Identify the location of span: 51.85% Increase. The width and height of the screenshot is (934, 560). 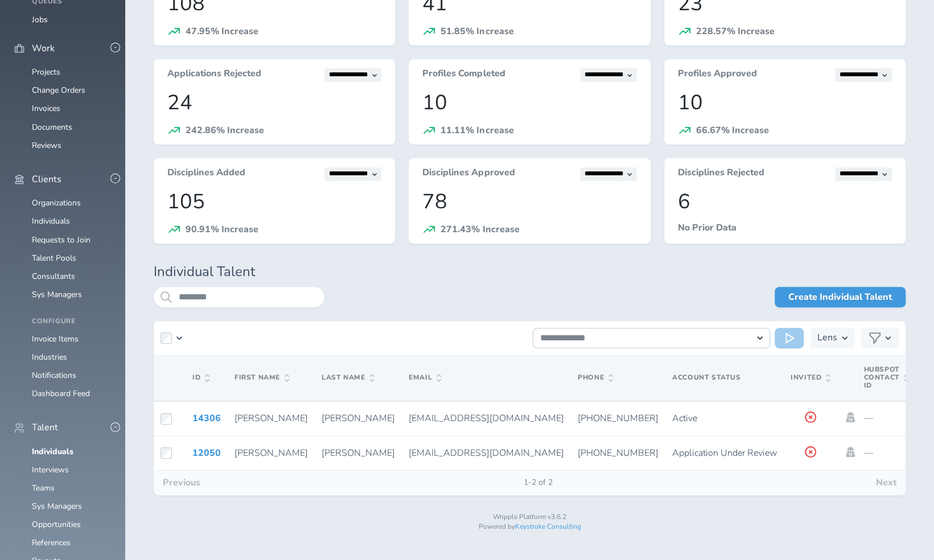
(477, 31).